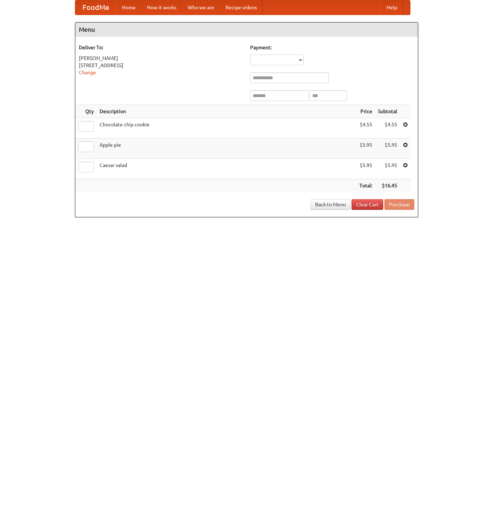 The width and height of the screenshot is (485, 505). What do you see at coordinates (161, 47) in the screenshot?
I see `h5: Deliver To:` at bounding box center [161, 47].